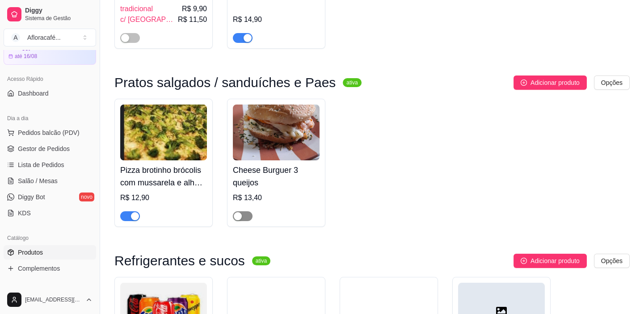  Describe the element at coordinates (31, 252) in the screenshot. I see `span: Produtos` at that location.